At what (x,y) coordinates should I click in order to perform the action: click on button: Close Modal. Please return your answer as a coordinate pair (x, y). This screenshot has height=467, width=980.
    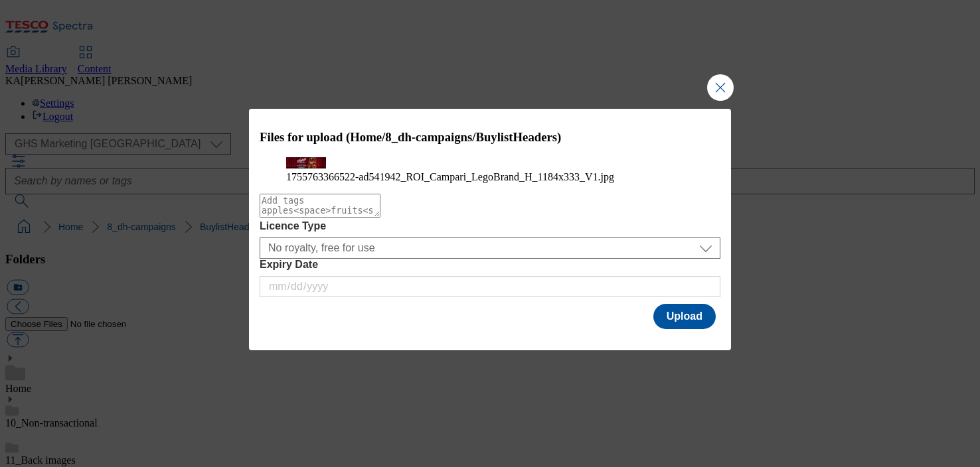
    Looking at the image, I should click on (720, 88).